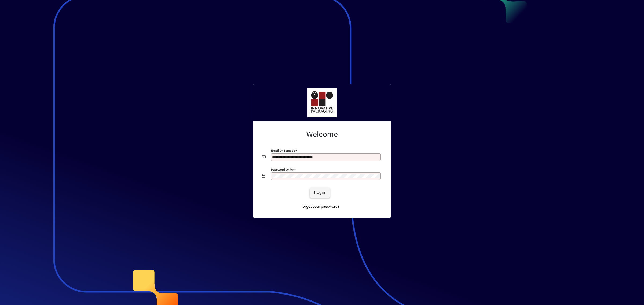  Describe the element at coordinates (320, 207) in the screenshot. I see `span: Forgot your password?` at that location.